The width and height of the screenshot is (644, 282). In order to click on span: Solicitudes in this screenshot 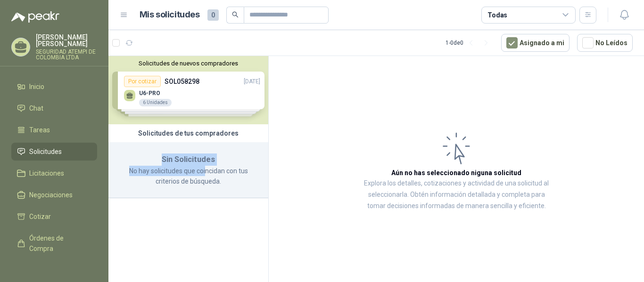, I will do `click(46, 151)`.